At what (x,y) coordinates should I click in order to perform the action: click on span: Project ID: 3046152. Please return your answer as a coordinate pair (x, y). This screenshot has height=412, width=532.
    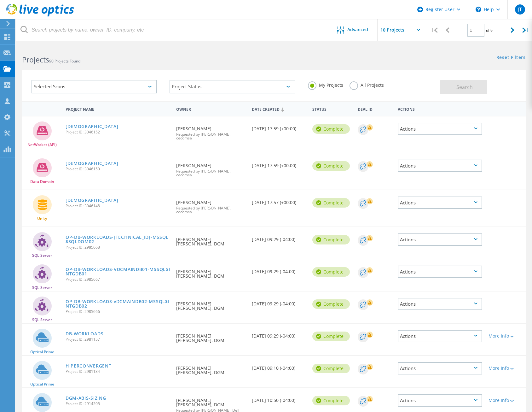
    Looking at the image, I should click on (118, 132).